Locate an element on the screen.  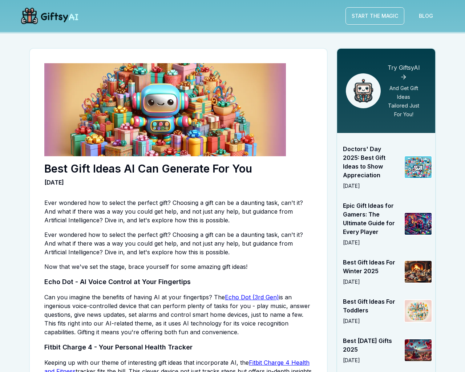
img: Best Gift Ideas For Winter 2025 is located at coordinates (418, 272).